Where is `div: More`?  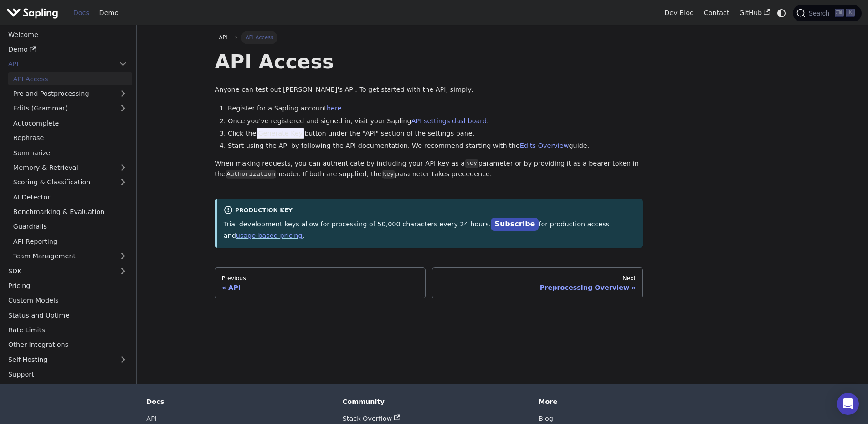
div: More is located at coordinates (631, 401).